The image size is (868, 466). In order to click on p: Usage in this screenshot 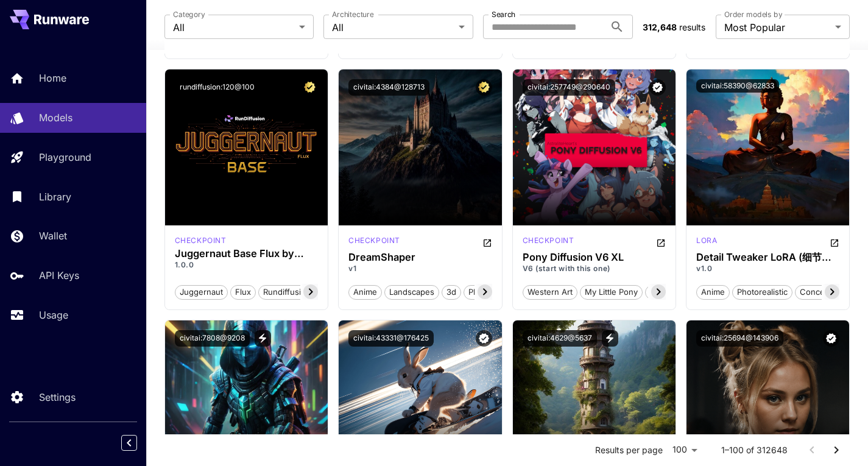, I will do `click(54, 315)`.